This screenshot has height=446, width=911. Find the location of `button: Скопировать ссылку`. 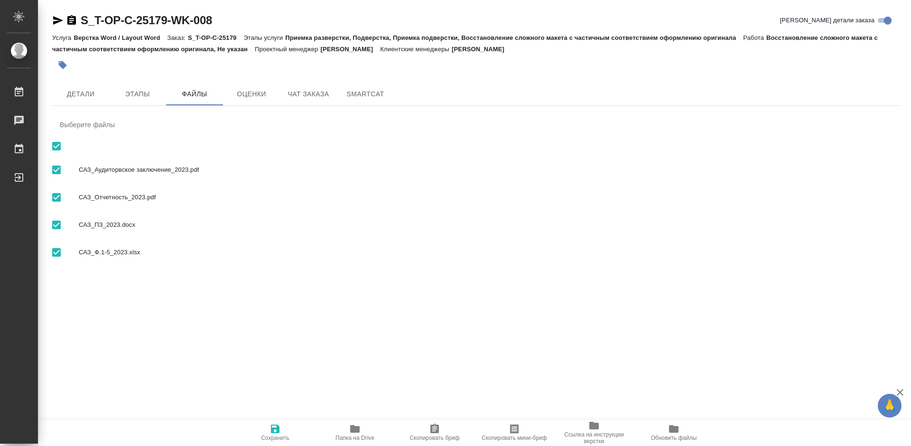

button: Скопировать ссылку is located at coordinates (72, 20).